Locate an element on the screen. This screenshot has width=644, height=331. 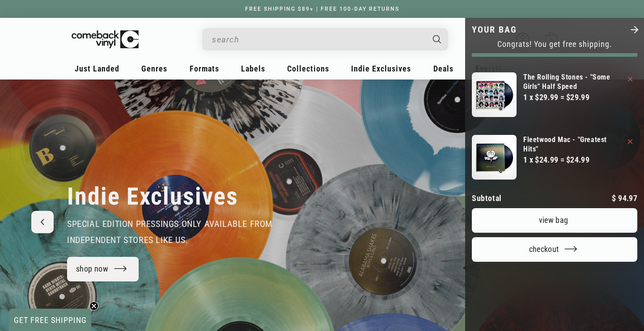
h2: Your bag is located at coordinates (494, 30).